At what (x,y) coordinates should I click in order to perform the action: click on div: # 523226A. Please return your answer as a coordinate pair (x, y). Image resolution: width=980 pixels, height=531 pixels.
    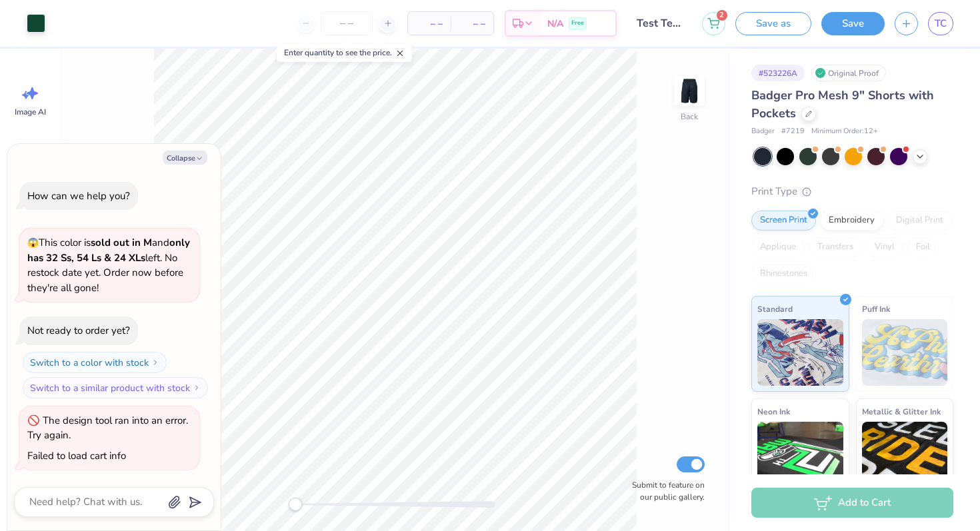
    Looking at the image, I should click on (778, 73).